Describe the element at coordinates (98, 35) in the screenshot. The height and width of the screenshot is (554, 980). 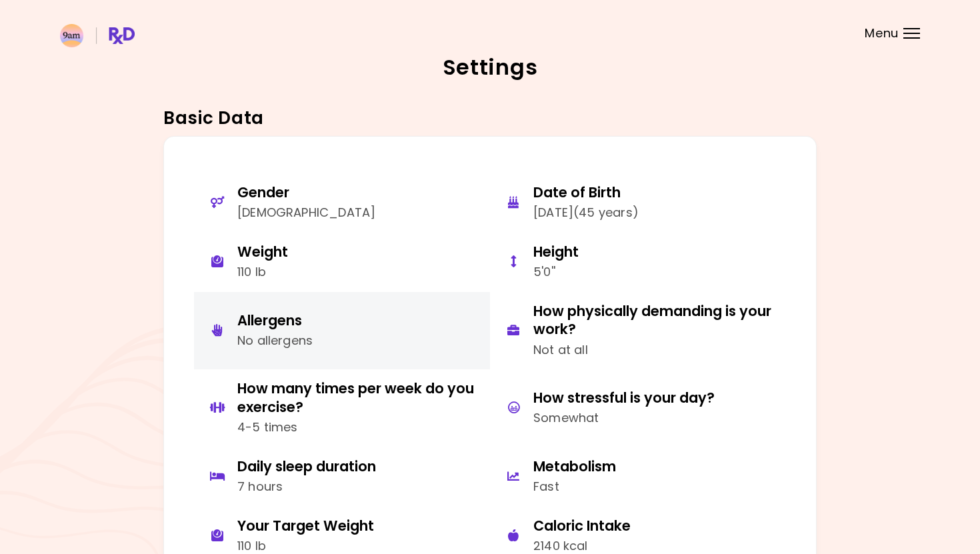
I see `img: RxDiet` at that location.